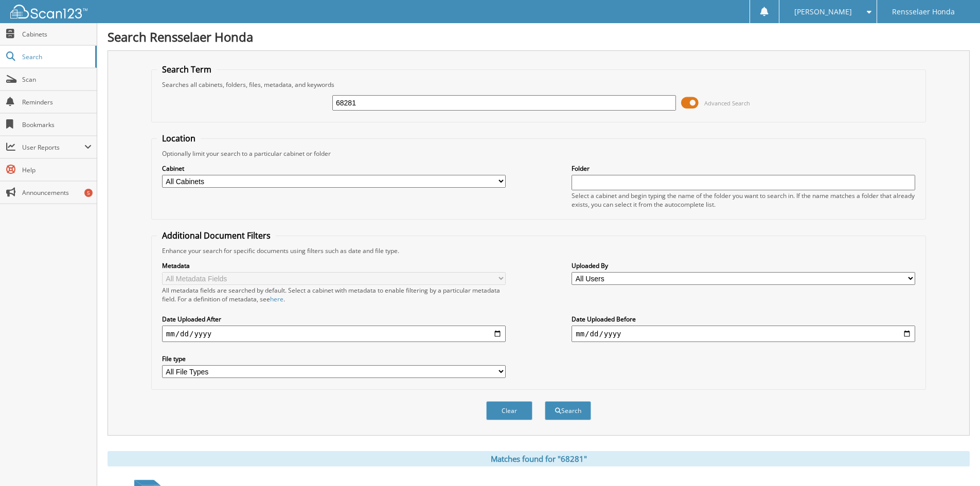 This screenshot has width=980, height=486. What do you see at coordinates (334, 168) in the screenshot?
I see `label: Cabinet` at bounding box center [334, 168].